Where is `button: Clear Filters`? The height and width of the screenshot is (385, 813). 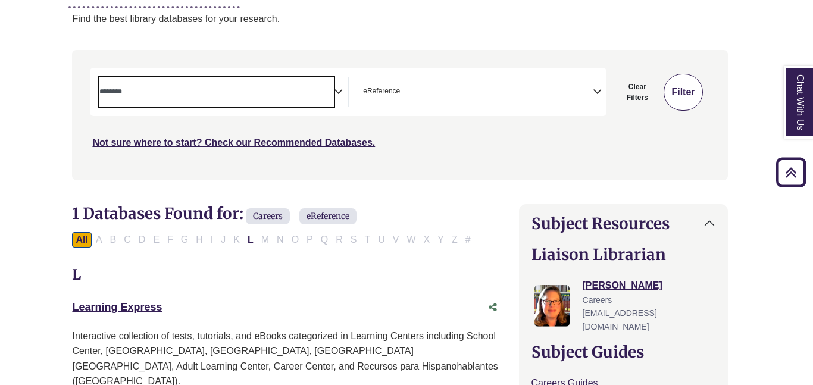
button: Clear Filters is located at coordinates (638, 92).